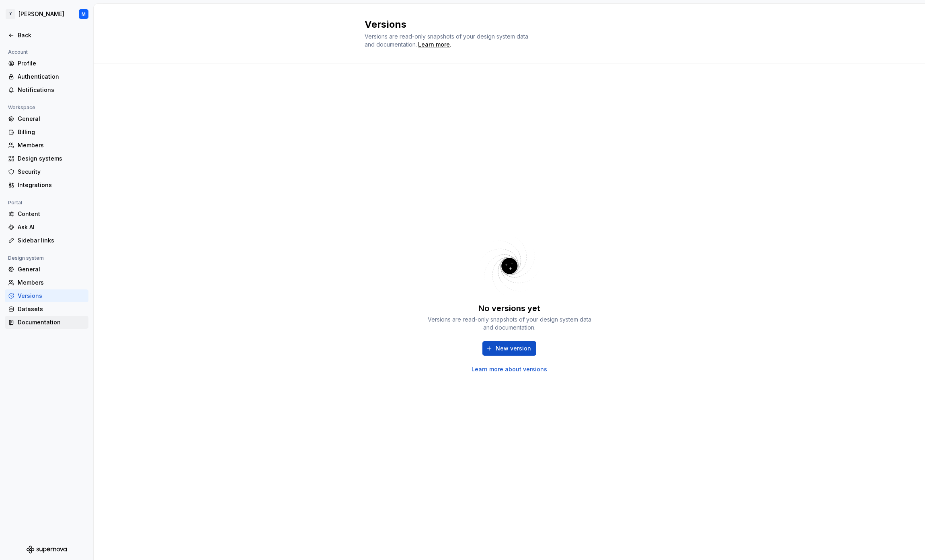  I want to click on div: Versions are read-only snapshots of your design system data and documentation., so click(509, 324).